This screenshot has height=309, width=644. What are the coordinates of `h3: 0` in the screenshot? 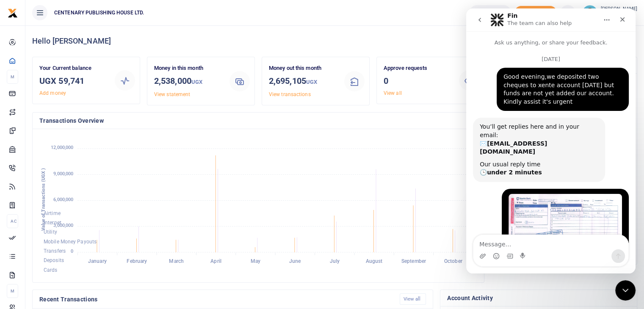 It's located at (418, 81).